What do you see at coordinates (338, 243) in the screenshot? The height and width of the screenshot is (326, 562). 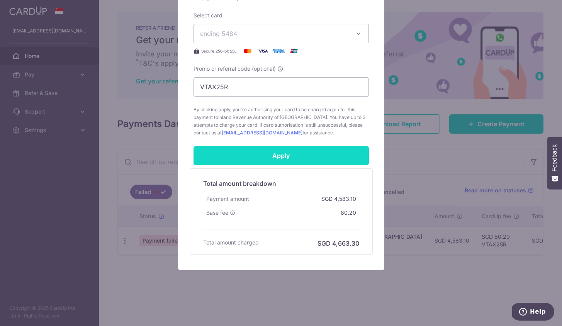 I see `h6: SGD 4,663.30` at bounding box center [338, 243].